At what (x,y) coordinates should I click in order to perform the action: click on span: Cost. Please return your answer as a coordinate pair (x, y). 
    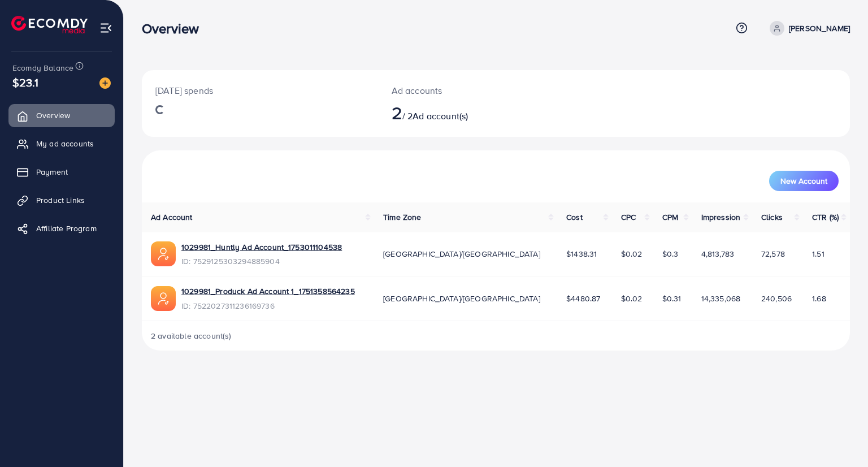
    Looking at the image, I should click on (574, 217).